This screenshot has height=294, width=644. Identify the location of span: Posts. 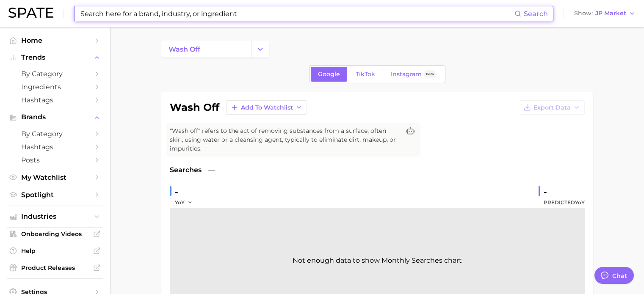
(55, 160).